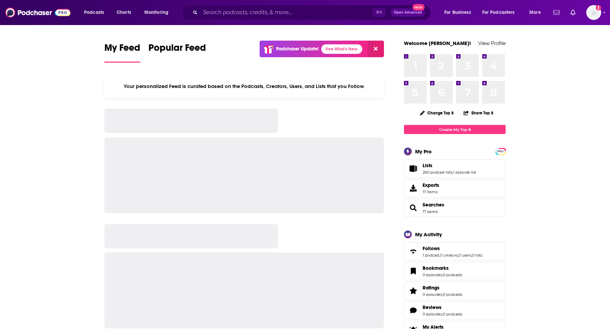  Describe the element at coordinates (431, 192) in the screenshot. I see `span: 17 items` at that location.